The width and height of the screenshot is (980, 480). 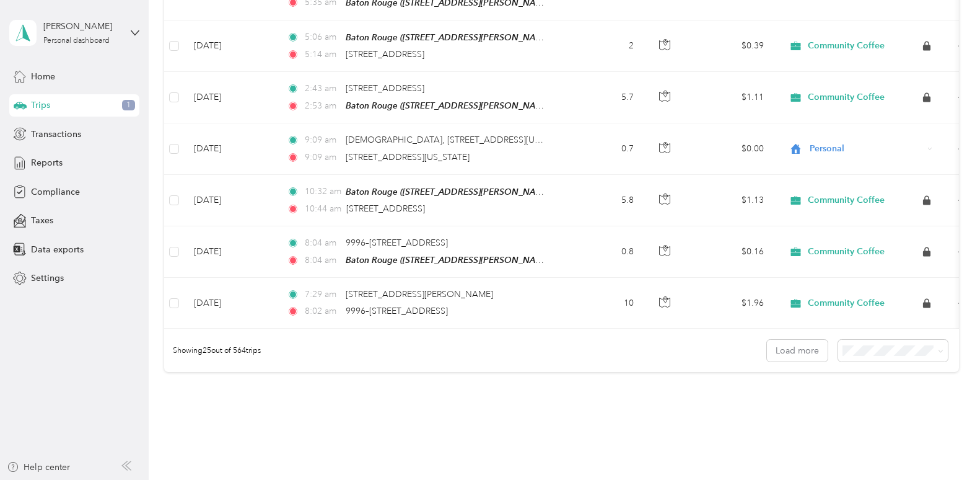 What do you see at coordinates (56, 134) in the screenshot?
I see `span: Transactions` at bounding box center [56, 134].